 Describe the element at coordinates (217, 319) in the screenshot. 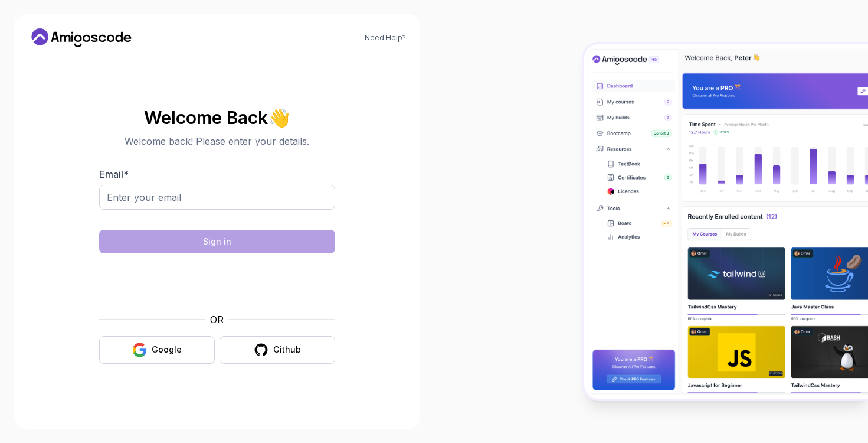

I see `p: OR` at that location.